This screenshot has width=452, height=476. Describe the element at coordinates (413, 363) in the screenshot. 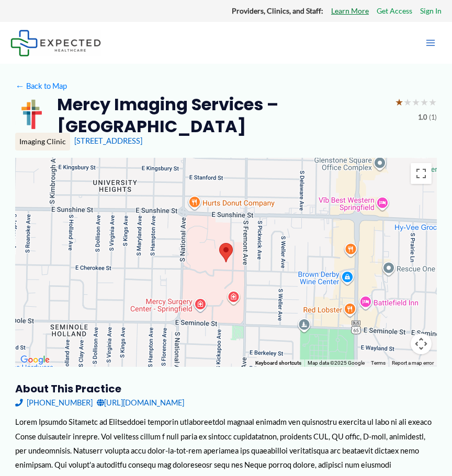

I see `a: Report a map error` at that location.